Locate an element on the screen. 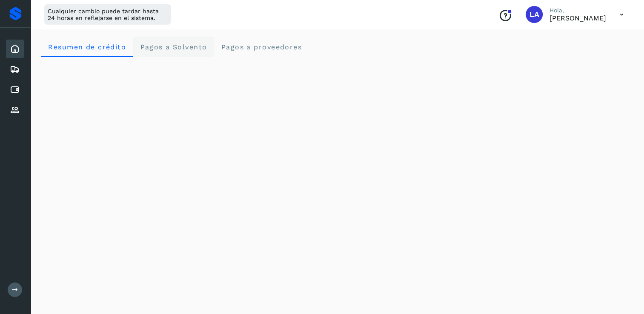 The width and height of the screenshot is (644, 314). div: Proveedores is located at coordinates (15, 110).